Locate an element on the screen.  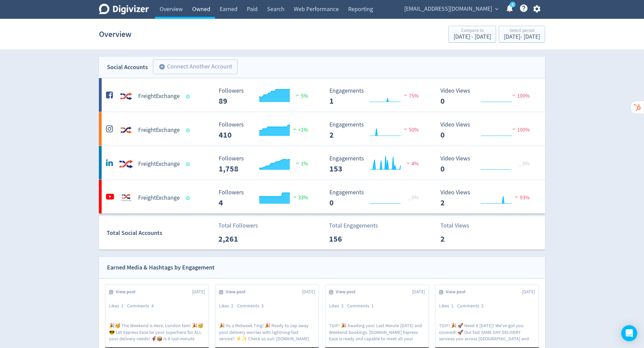
a: 5 is located at coordinates (513, 5).